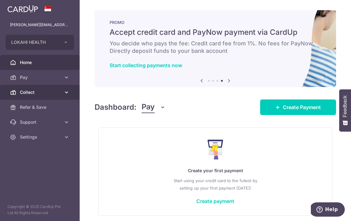 The height and width of the screenshot is (221, 351). Describe the element at coordinates (40, 122) in the screenshot. I see `span: Support` at that location.